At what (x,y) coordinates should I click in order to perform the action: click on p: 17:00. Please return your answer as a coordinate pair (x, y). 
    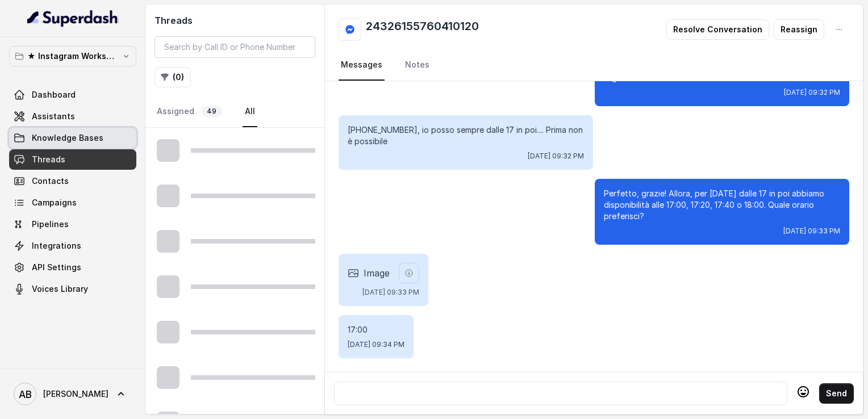
    Looking at the image, I should click on (376, 329).